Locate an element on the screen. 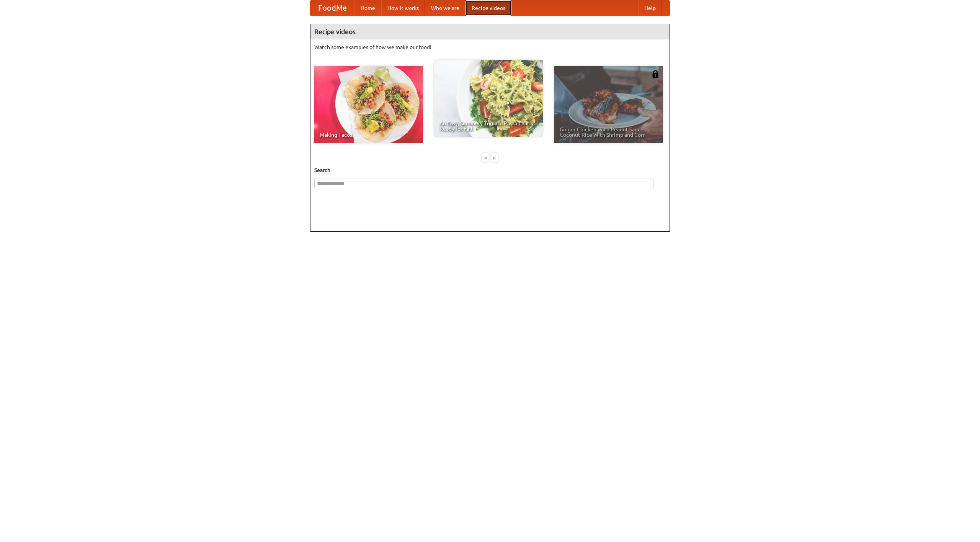 This screenshot has height=542, width=980. a: An Easy, Summery Tomato Pasta That's Ready for Fall is located at coordinates (489, 98).